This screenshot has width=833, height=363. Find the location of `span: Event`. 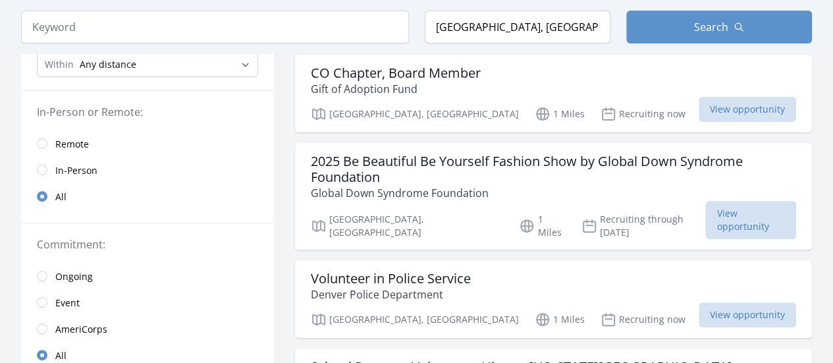

span: Event is located at coordinates (67, 303).